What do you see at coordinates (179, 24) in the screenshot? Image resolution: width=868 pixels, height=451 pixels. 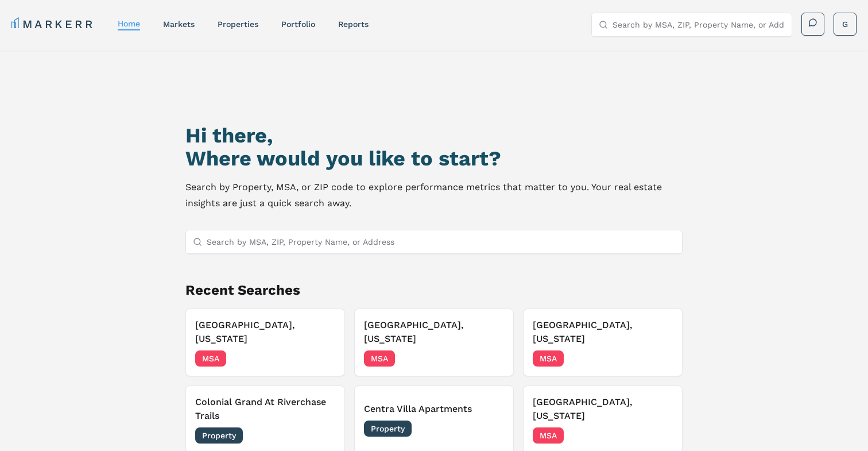 I see `a: markets` at bounding box center [179, 24].